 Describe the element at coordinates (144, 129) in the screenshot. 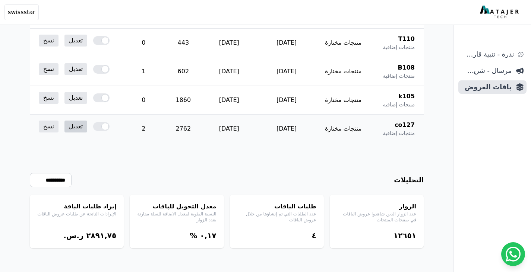

I see `td: 2` at that location.